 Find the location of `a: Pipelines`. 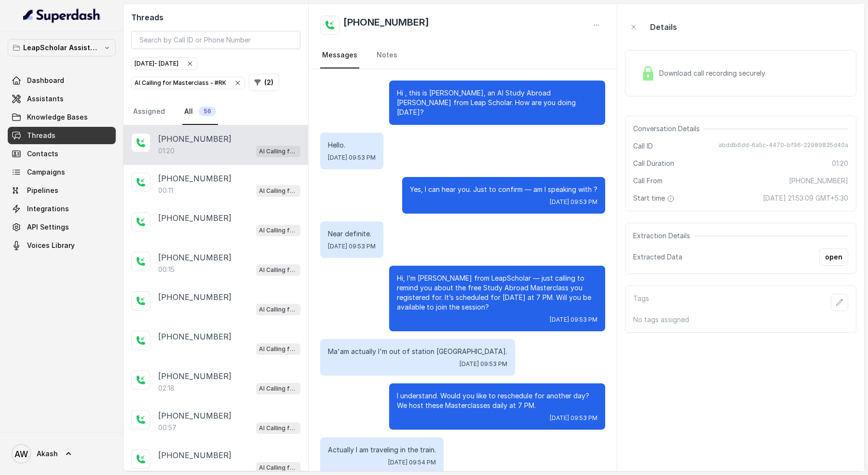

a: Pipelines is located at coordinates (62, 191).